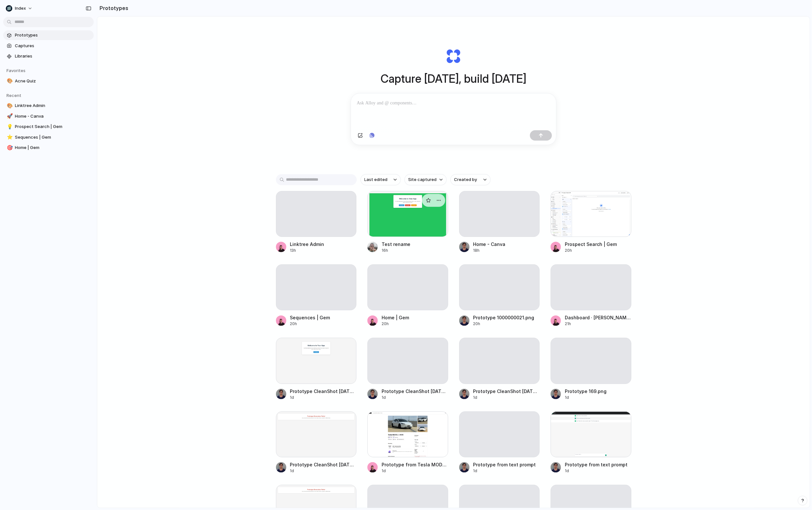  Describe the element at coordinates (53, 147) in the screenshot. I see `span: Home | Gem` at that location.